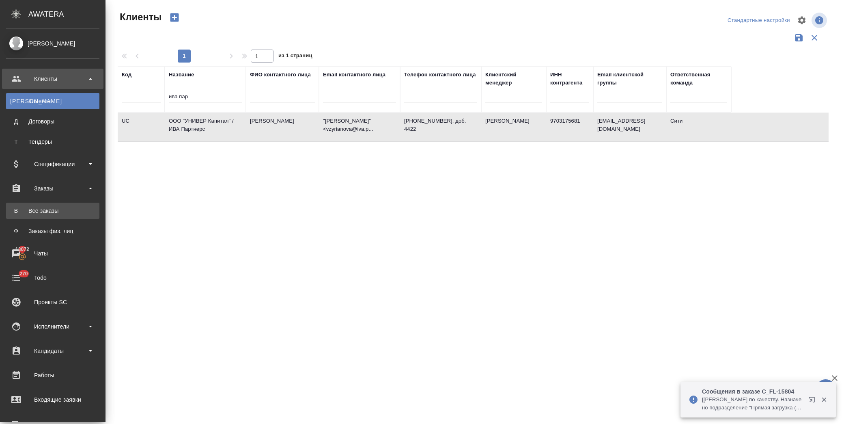 The height and width of the screenshot is (424, 844). What do you see at coordinates (570, 79) in the screenshot?
I see `div: ИНН контрагента` at bounding box center [570, 79].